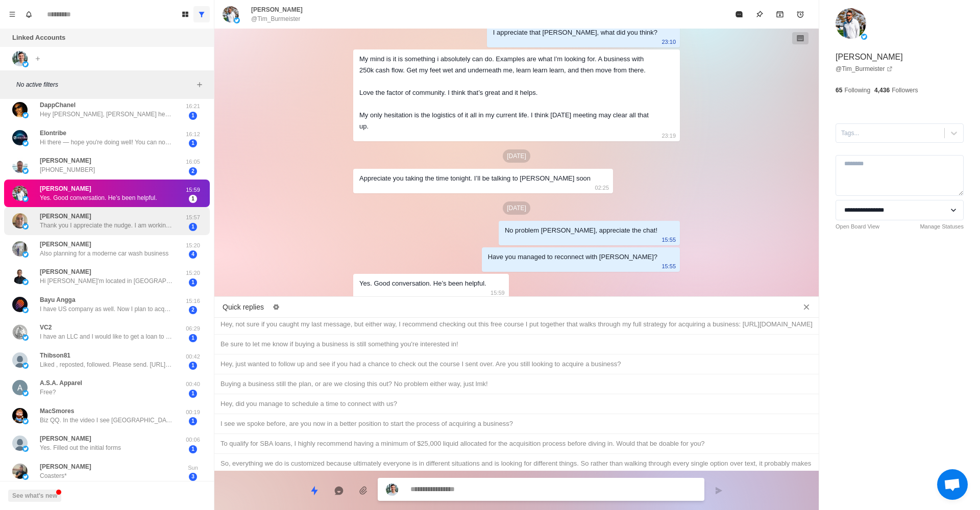 The width and height of the screenshot is (980, 510). I want to click on p: Quick replies, so click(243, 307).